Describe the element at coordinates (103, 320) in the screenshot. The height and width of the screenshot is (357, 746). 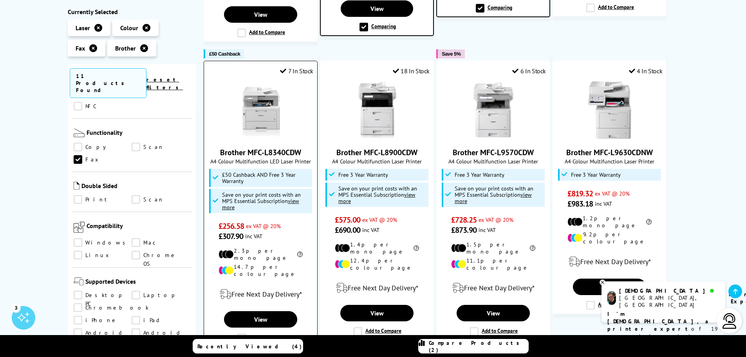
I see `a: iPhone` at that location.